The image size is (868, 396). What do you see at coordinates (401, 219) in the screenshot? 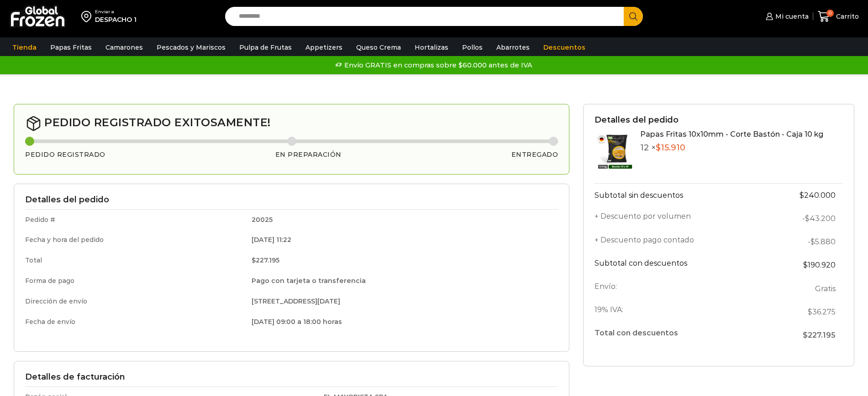
I see `td: 20025` at bounding box center [401, 219].